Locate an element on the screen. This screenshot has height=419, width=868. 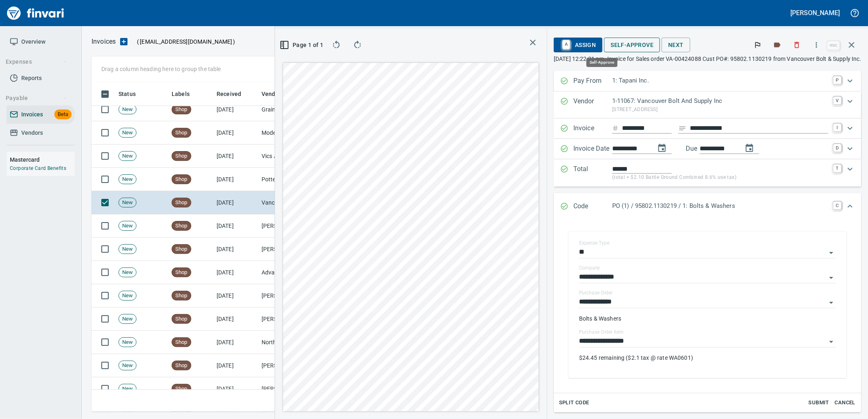
button: Payable is located at coordinates (36, 98).